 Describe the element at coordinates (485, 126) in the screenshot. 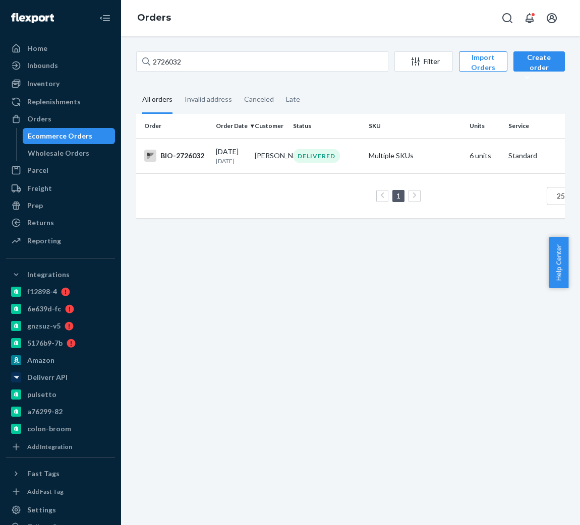

I see `th: Units` at that location.